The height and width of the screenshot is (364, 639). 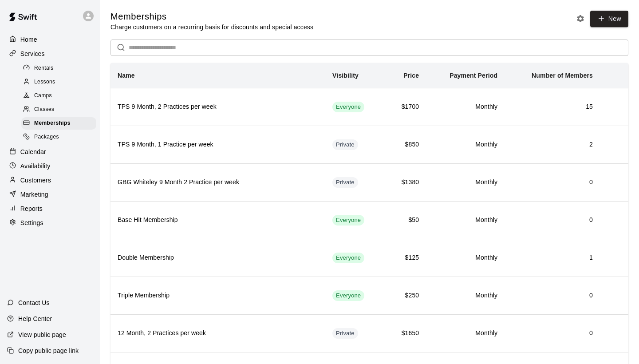 I want to click on h6: $250, so click(x=405, y=296).